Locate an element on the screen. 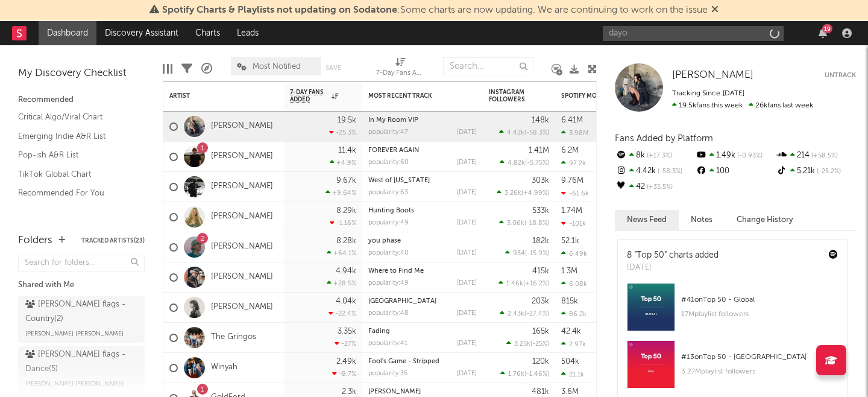  a: The Gringos is located at coordinates (233, 337).